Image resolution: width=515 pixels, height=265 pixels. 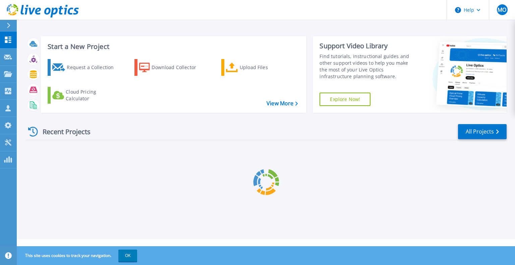 What do you see at coordinates (94, 67) in the screenshot?
I see `div: Request a Collection` at bounding box center [94, 67].